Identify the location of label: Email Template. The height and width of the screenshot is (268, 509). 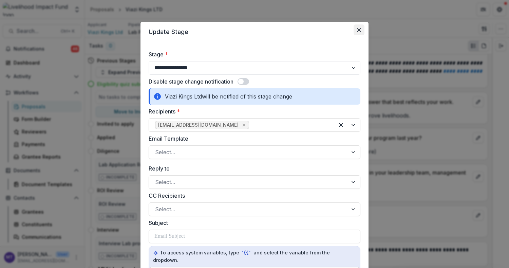
(253, 139).